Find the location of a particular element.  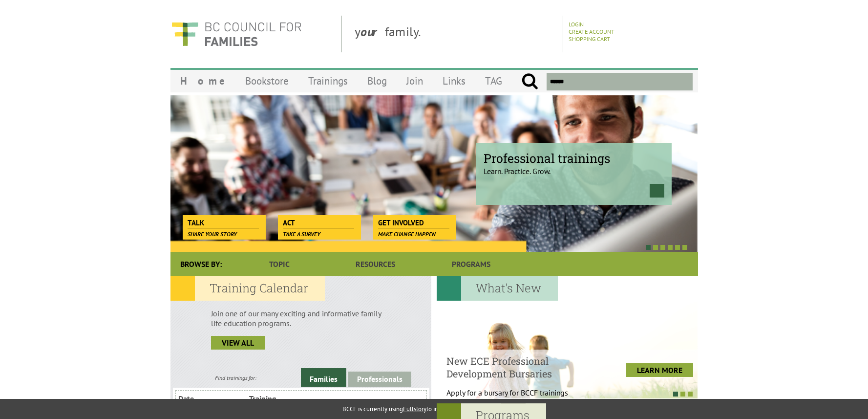

span: Professional trainings is located at coordinates (574, 158).